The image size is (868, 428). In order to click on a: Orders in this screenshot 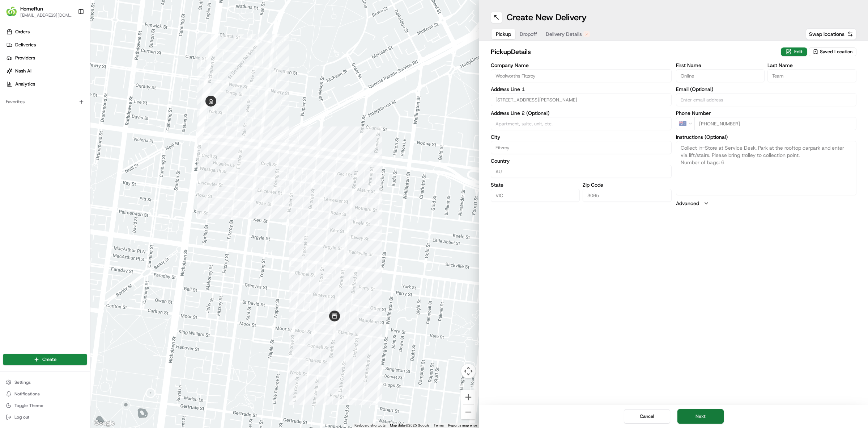, I will do `click(46, 32)`.